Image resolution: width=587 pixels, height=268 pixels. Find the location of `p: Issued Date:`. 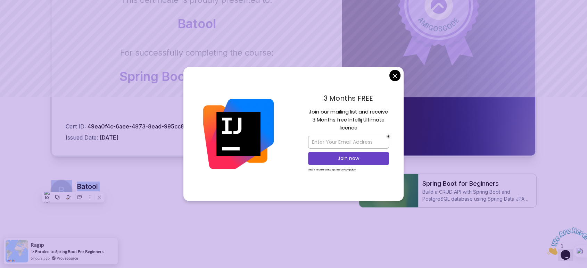

p: Issued Date: is located at coordinates (135, 138).